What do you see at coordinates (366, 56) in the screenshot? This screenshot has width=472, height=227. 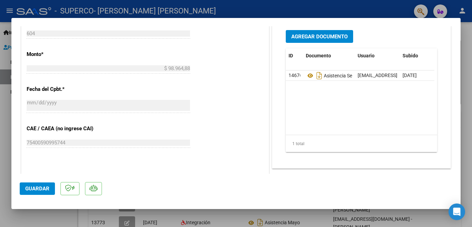 I see `span: Usuario` at bounding box center [366, 56].